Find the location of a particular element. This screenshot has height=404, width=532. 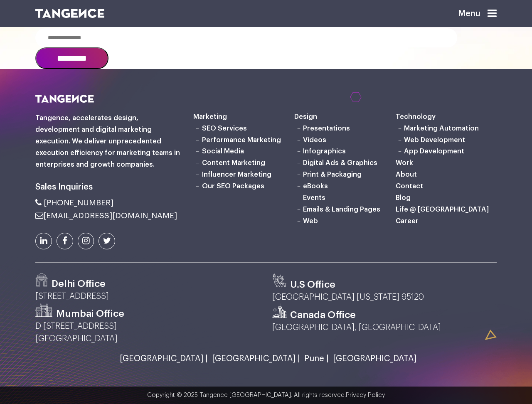

a: Emails & Landing Pages is located at coordinates (341, 210).